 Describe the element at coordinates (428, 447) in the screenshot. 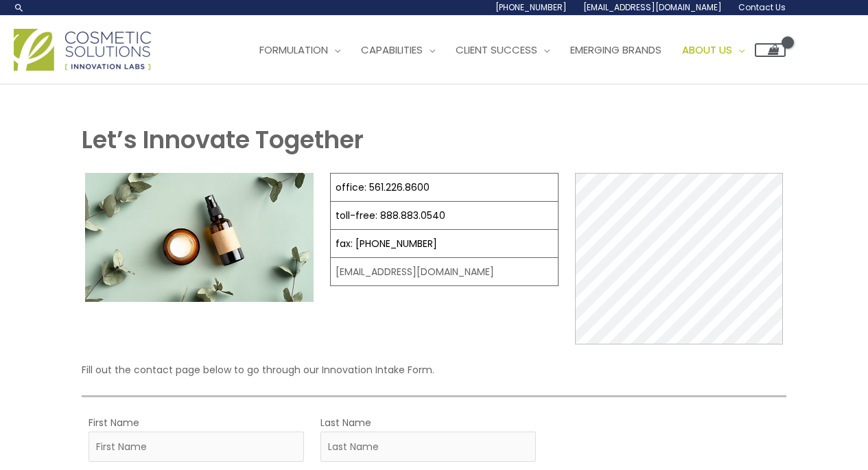

I see `input: Last Name` at that location.